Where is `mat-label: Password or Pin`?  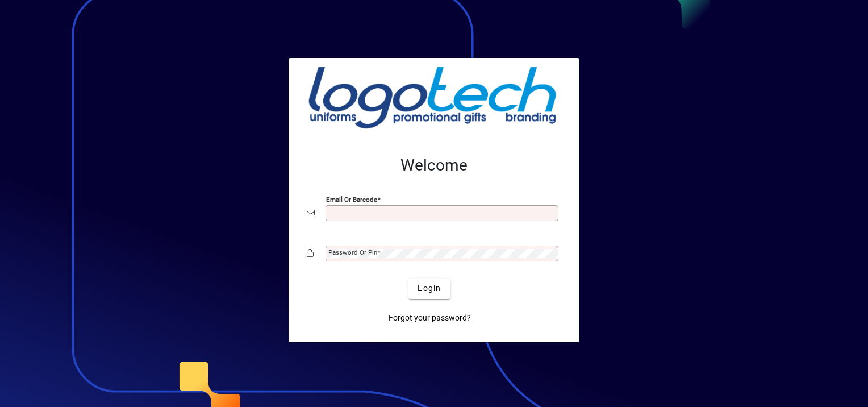
mat-label: Password or Pin is located at coordinates (353, 252).